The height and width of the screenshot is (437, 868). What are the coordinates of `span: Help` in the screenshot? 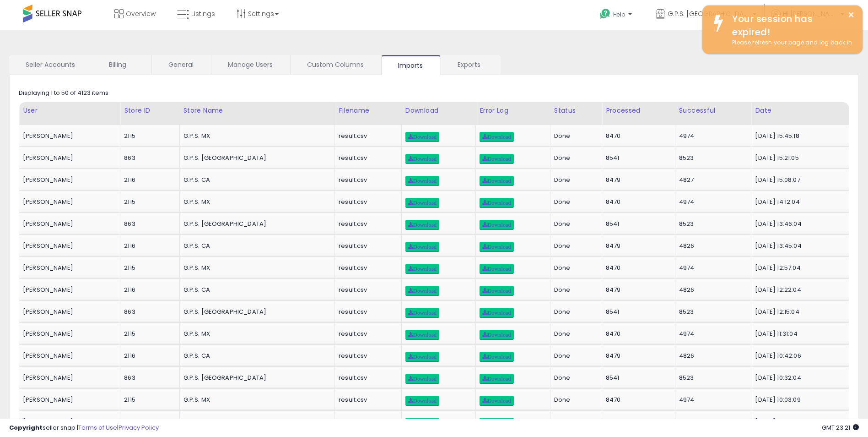 It's located at (619, 14).